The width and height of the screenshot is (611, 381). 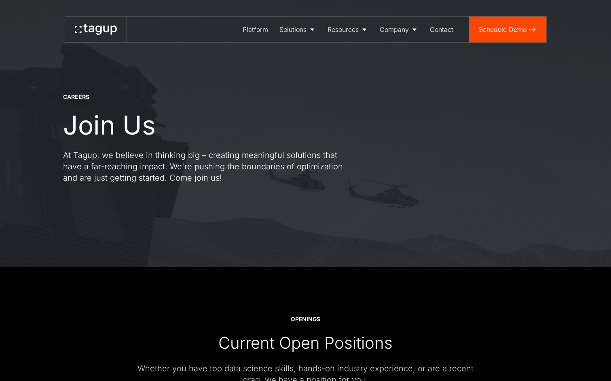 I want to click on a: Schedule Demo, so click(x=507, y=30).